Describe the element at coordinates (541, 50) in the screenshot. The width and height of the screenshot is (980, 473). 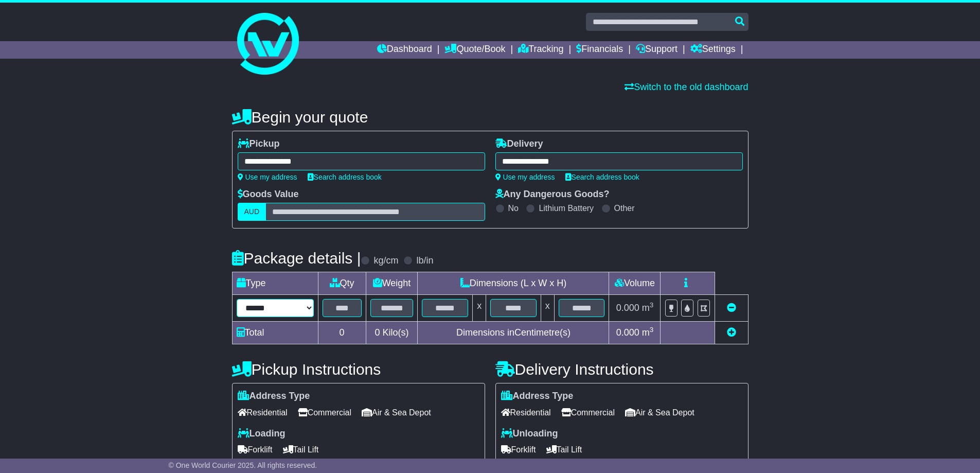
I see `a: Tracking` at that location.